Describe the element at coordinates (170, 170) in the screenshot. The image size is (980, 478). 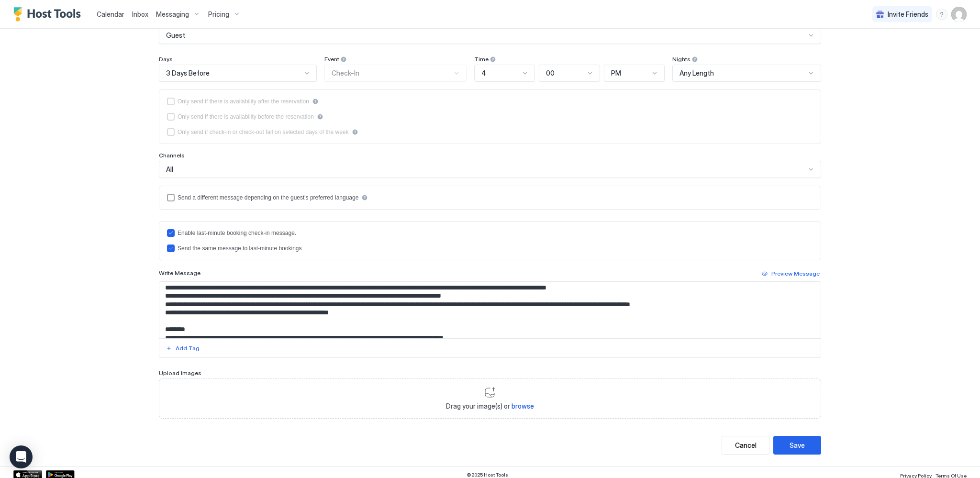
I see `span: All` at that location.